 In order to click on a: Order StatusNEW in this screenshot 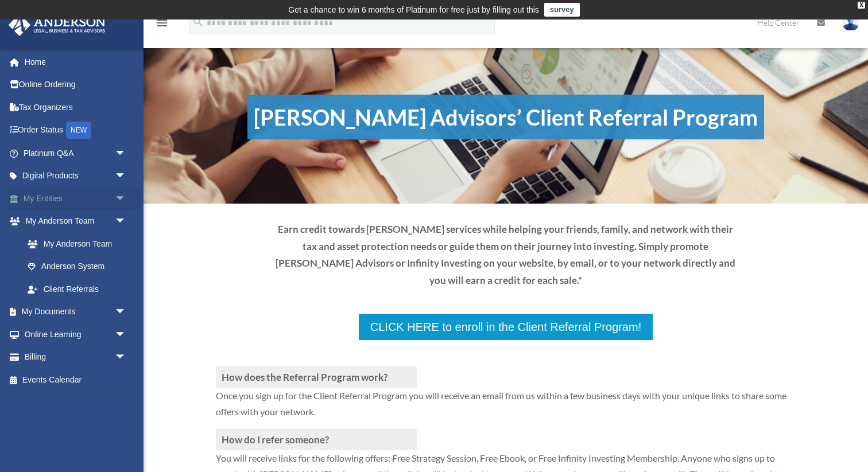, I will do `click(75, 131)`.